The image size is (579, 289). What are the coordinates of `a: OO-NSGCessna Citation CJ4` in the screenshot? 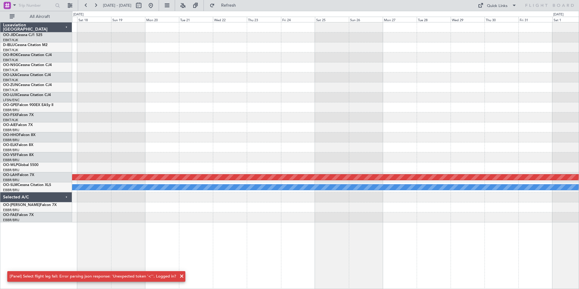 It's located at (27, 65).